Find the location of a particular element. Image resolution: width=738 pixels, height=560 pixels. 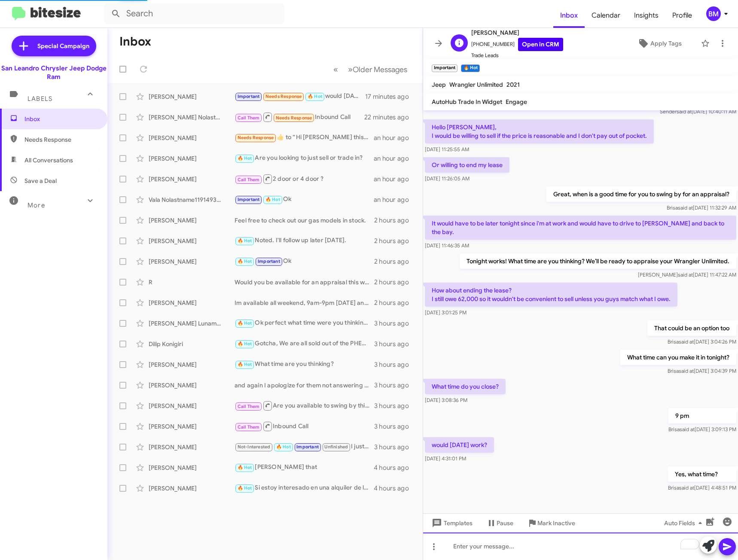

p: Or willing to end my lease is located at coordinates (467, 165).